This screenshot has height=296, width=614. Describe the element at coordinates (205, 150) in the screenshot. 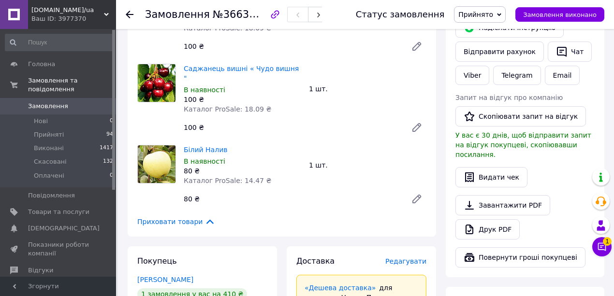

I see `a: Білий Налив` at that location.